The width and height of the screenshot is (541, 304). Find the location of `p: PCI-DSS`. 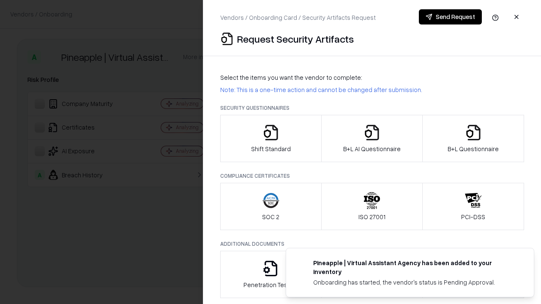

p: PCI-DSS is located at coordinates (473, 217).